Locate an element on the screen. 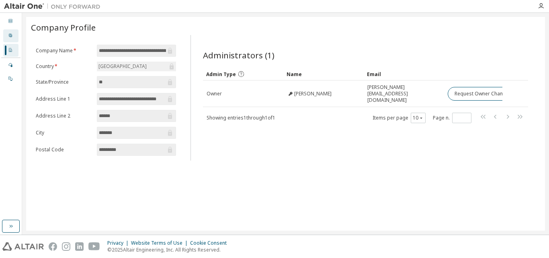 The image size is (549, 258). div: Cookie Consent is located at coordinates (211, 243).